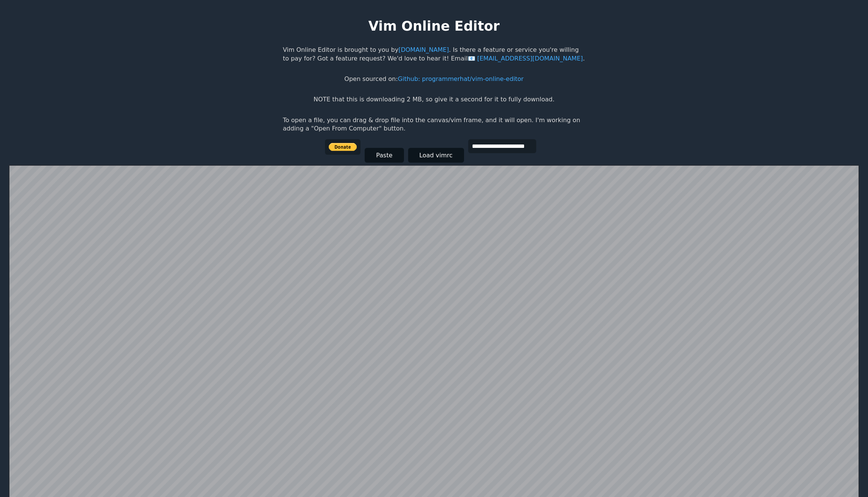 This screenshot has width=868, height=497. Describe the element at coordinates (436, 155) in the screenshot. I see `button: Load vimrc` at that location.